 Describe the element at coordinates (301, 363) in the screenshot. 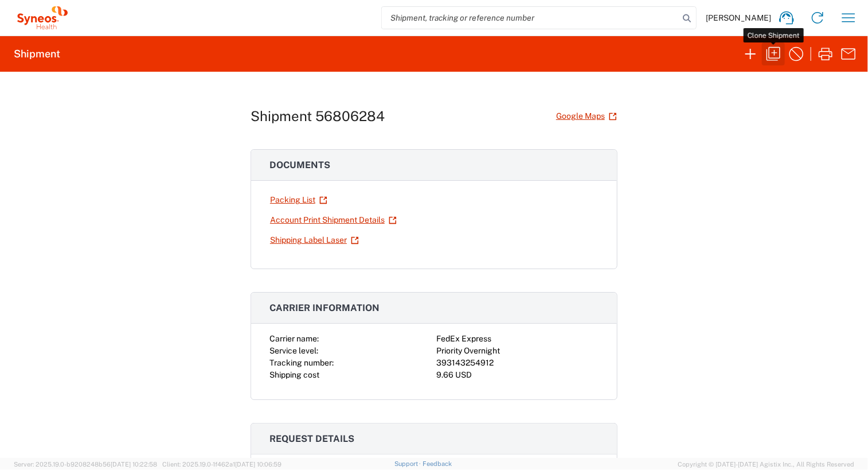

I see `span: Tracking number:` at that location.